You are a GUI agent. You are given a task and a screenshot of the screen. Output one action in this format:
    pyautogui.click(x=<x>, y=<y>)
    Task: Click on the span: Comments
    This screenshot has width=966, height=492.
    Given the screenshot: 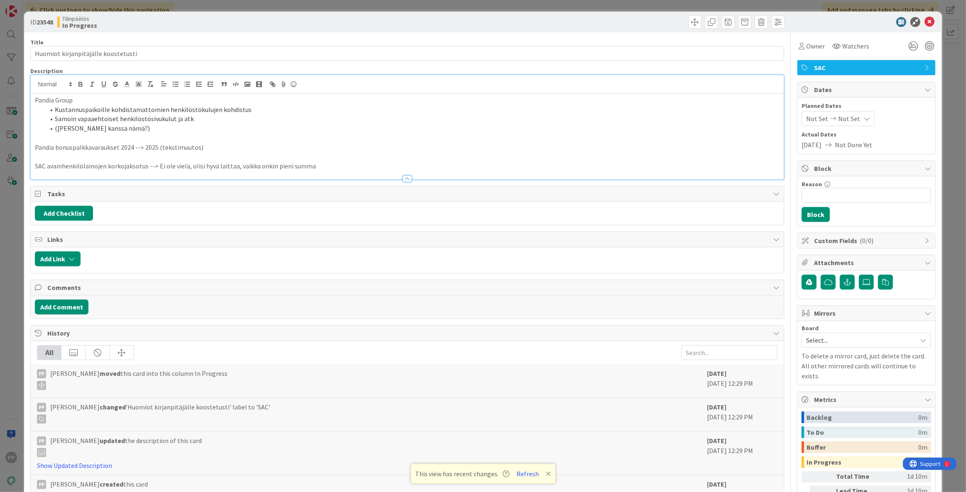 What is the action you would take?
    pyautogui.click(x=408, y=288)
    